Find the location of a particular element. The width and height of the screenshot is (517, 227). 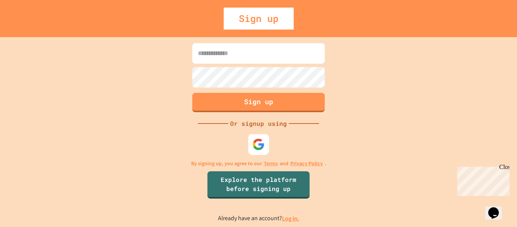

a: Terms is located at coordinates (270, 163).